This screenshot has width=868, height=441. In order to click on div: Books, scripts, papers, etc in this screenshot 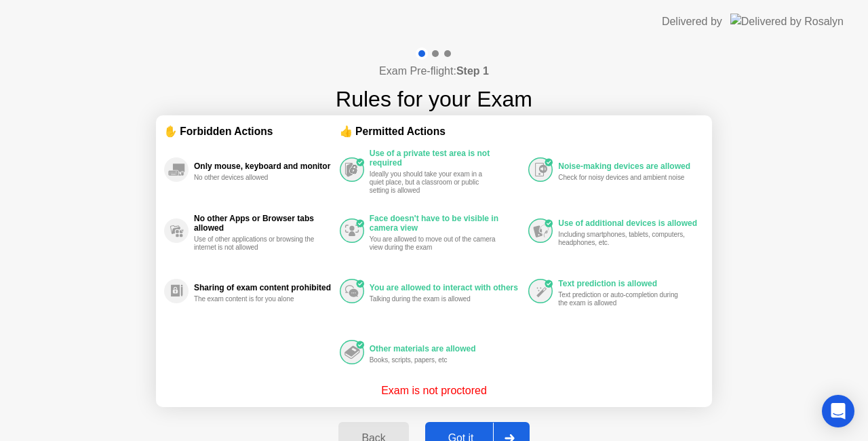, I will do `click(433, 360)`.